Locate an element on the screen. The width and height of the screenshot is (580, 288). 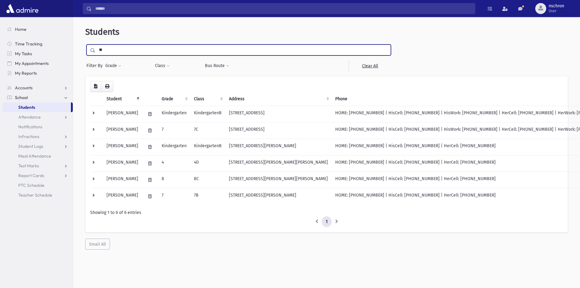
span: Notifications is located at coordinates (30, 127).